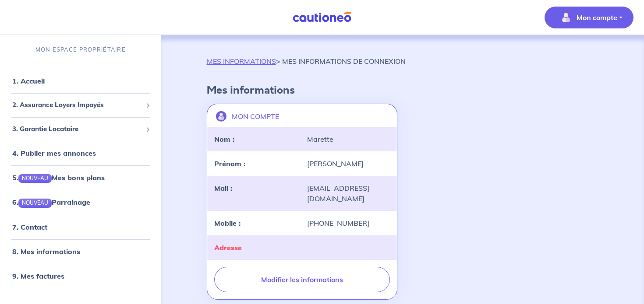  I want to click on div: 7. Contact, so click(81, 227).